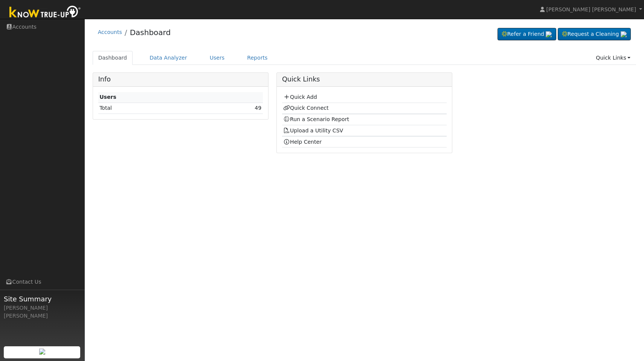  Describe the element at coordinates (527, 34) in the screenshot. I see `a: Refer a Friend` at that location.